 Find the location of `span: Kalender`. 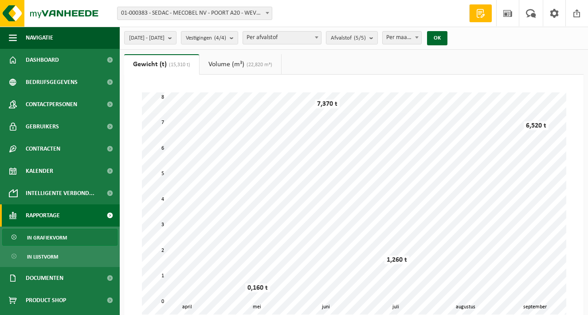

span: Kalender is located at coordinates (39, 171).